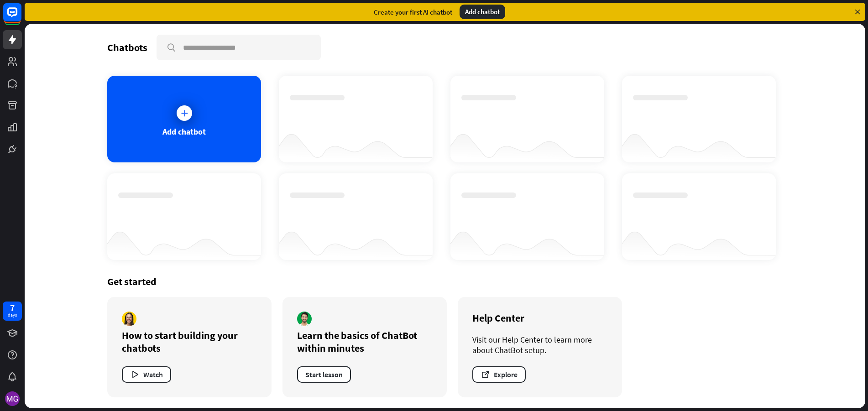 The image size is (868, 411). What do you see at coordinates (413, 12) in the screenshot?
I see `div: Create your first AI chatbot` at bounding box center [413, 12].